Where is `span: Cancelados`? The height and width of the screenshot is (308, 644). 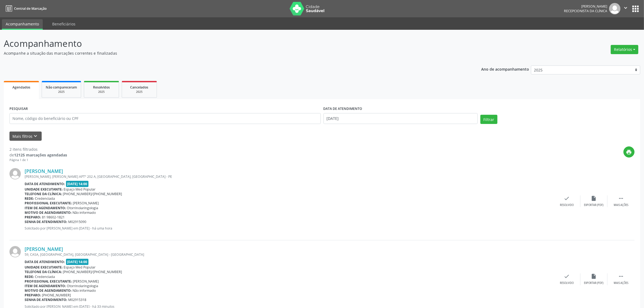 span: Cancelados is located at coordinates (139, 87).